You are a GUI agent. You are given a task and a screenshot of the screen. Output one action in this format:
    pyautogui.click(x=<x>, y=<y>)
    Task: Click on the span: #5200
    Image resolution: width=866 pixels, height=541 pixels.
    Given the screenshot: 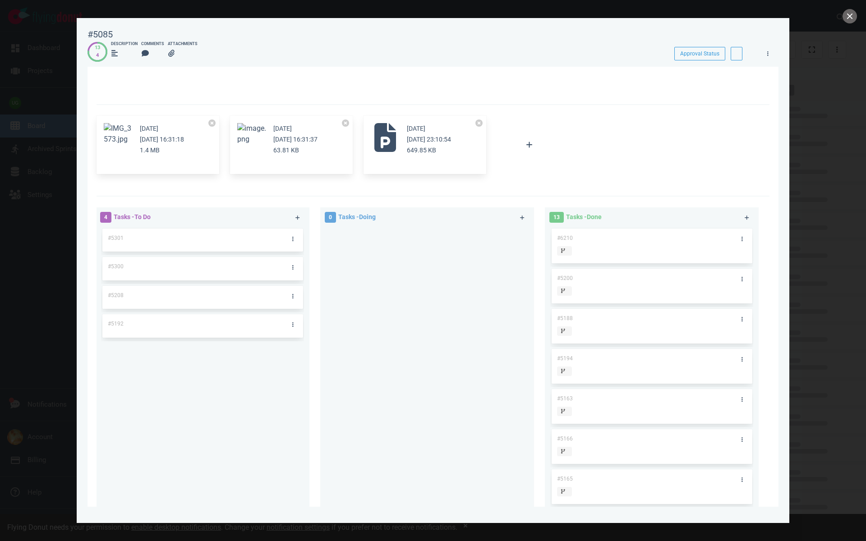 What is the action you would take?
    pyautogui.click(x=565, y=278)
    